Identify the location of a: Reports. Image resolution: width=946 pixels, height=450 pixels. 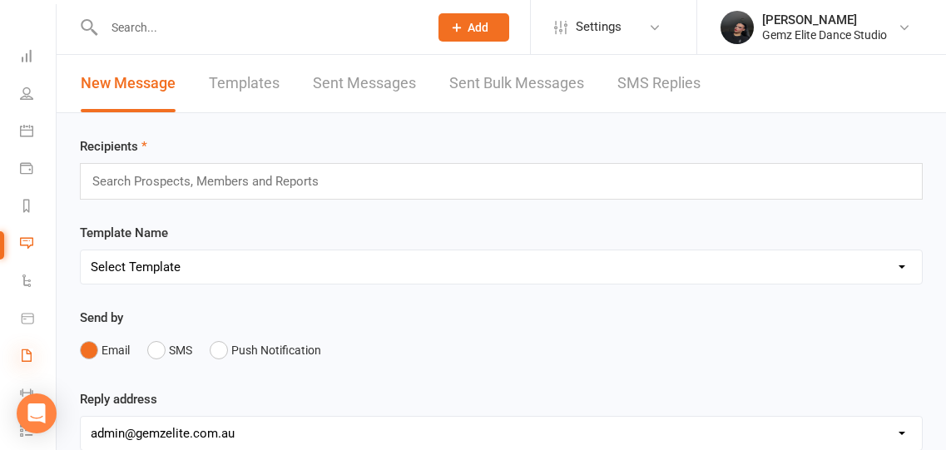
(38, 207).